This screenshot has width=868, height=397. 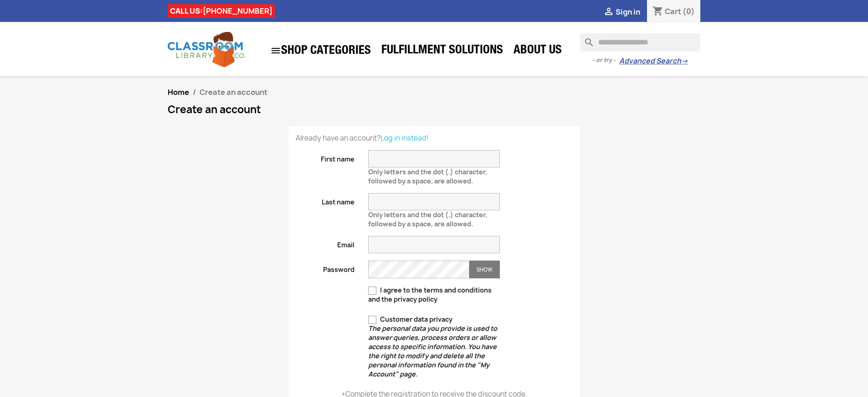 I want to click on a: Log in instead!, so click(x=405, y=138).